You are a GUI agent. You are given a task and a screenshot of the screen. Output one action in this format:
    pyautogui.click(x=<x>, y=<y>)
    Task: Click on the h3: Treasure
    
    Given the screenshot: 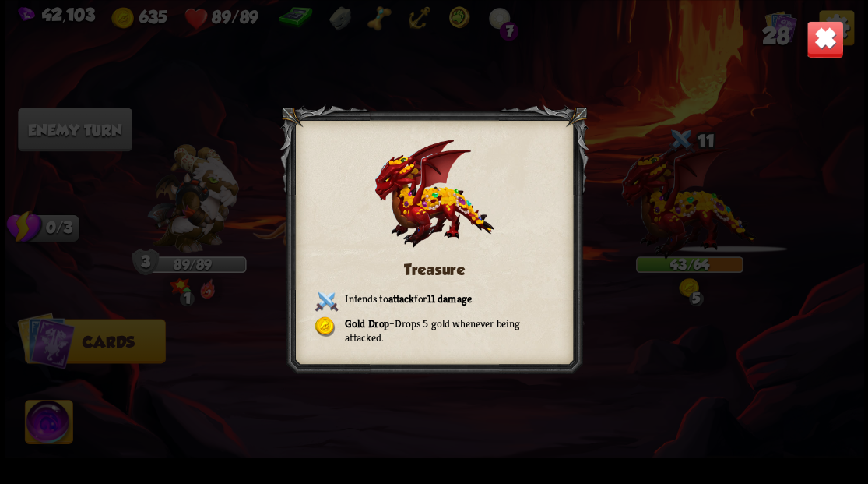 What is the action you would take?
    pyautogui.click(x=433, y=269)
    